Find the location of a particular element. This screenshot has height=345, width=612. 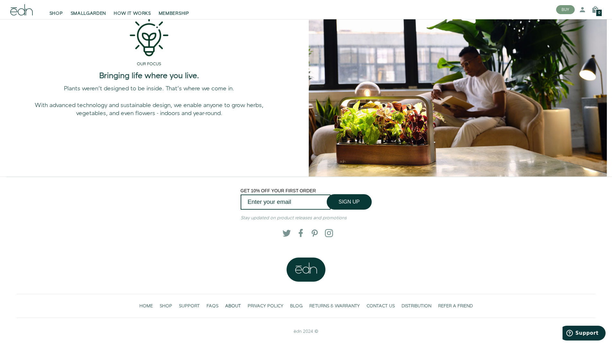

span: FAQS is located at coordinates (213, 306).